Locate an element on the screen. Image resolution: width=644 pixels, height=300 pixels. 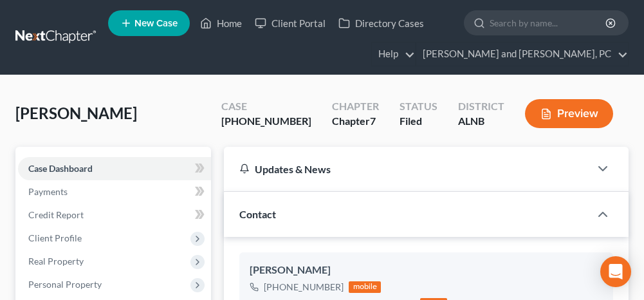
span: Client Profile is located at coordinates (55, 237).